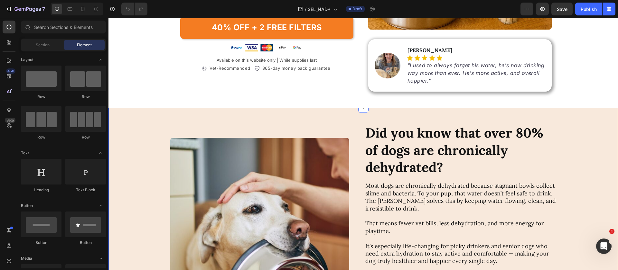 The width and height of the screenshot is (618, 270). I want to click on span: Element, so click(84, 45).